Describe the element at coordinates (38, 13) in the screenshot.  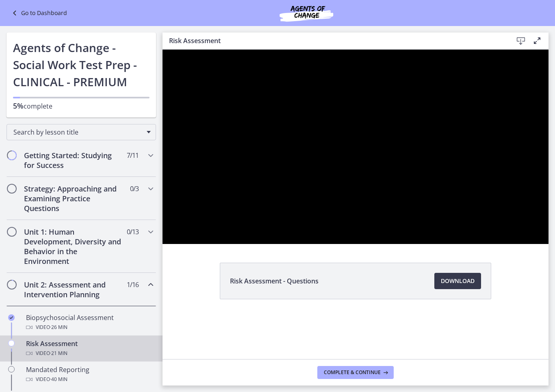
I see `a: Go to Dashboard` at that location.